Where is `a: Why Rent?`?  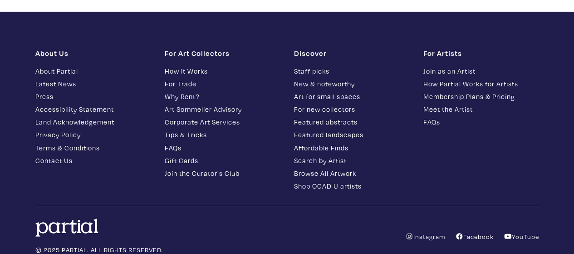
a: Why Rent? is located at coordinates (222, 96).